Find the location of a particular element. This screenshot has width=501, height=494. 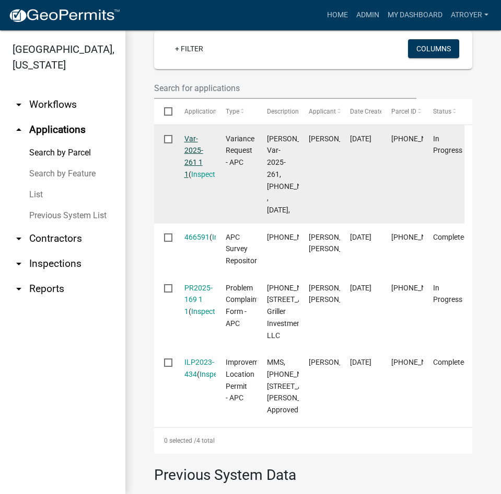

span: 09/10/2025 is located at coordinates (361, 139).